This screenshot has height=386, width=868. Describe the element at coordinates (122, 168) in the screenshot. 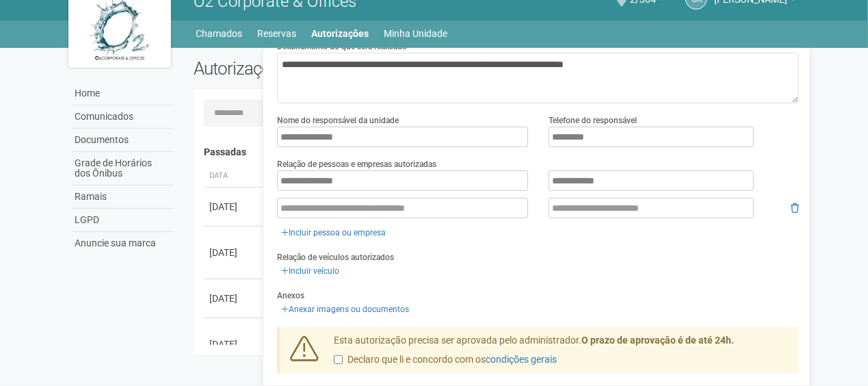

I see `a: Grade de Horários dos Ônibus` at that location.